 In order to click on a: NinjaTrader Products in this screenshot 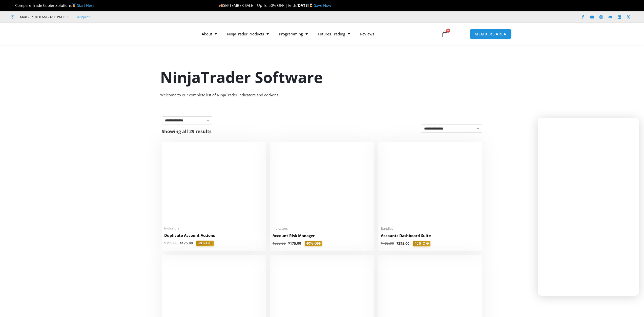, I will do `click(248, 34)`.